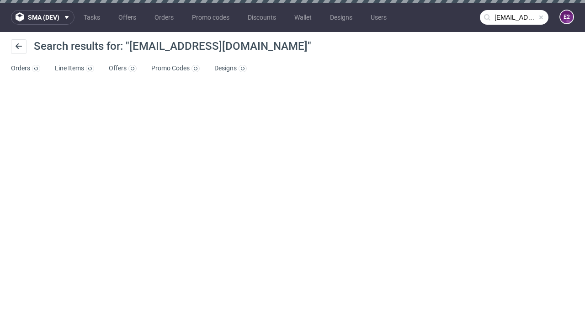 The height and width of the screenshot is (329, 585). What do you see at coordinates (378, 17) in the screenshot?
I see `a: Users` at bounding box center [378, 17].